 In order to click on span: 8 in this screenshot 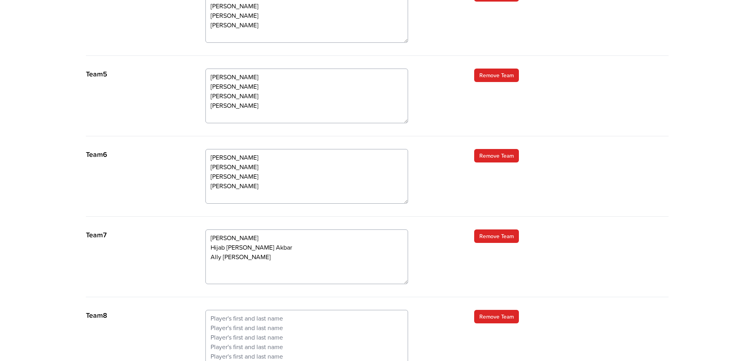, I will do `click(105, 315)`.